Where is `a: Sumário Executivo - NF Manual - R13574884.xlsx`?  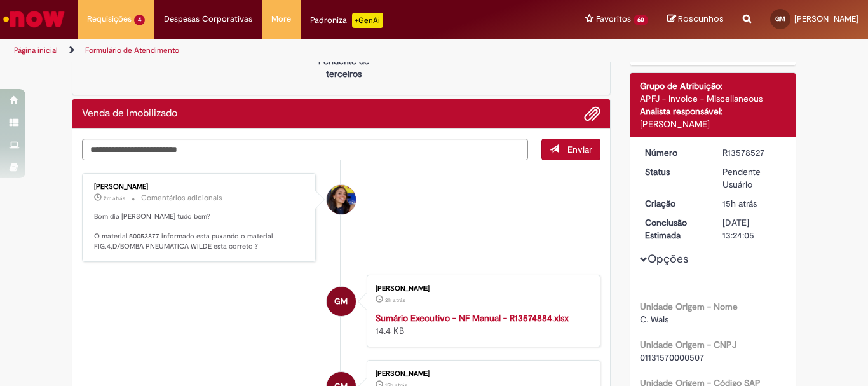
a: Sumário Executivo - NF Manual - R13574884.xlsx is located at coordinates (472, 317).